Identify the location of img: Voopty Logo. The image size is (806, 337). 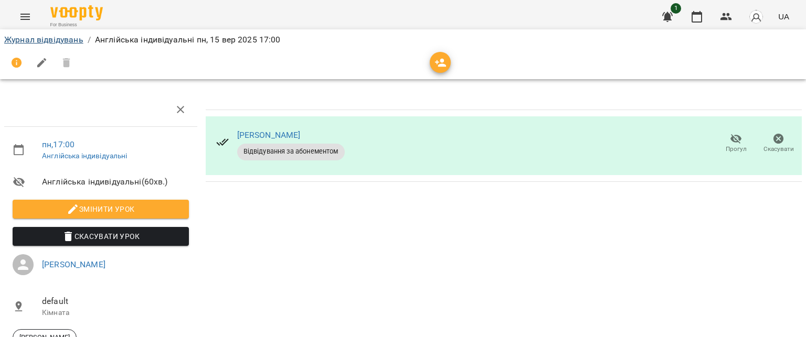
(77, 13).